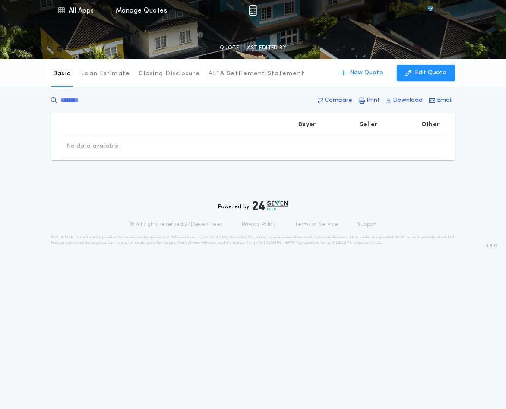  I want to click on a: Privacy Policy, so click(259, 224).